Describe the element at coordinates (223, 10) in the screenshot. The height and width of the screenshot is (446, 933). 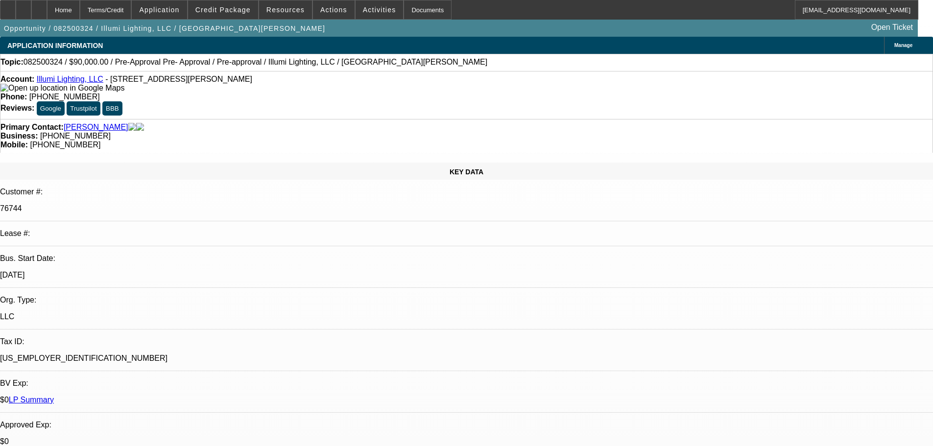
I see `button: Credit Package` at that location.